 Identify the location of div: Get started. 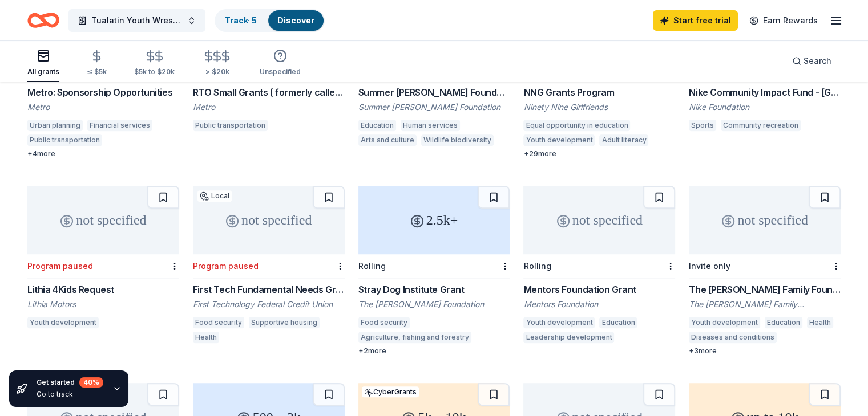
(70, 383).